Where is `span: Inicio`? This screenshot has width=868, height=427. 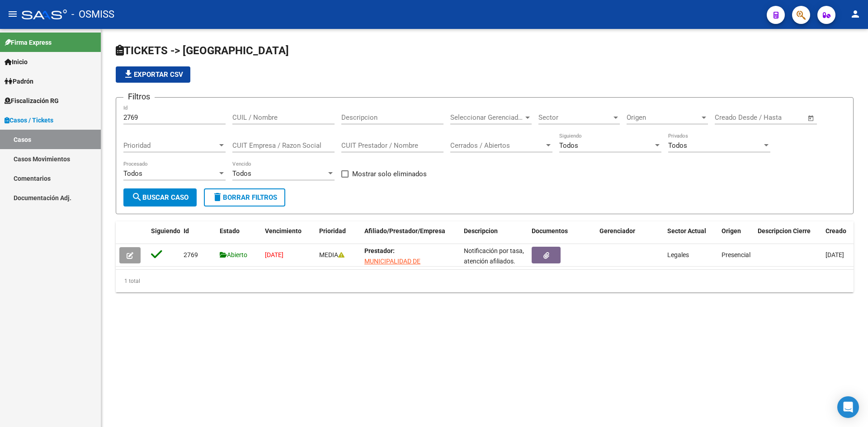
span: Inicio is located at coordinates (16, 62).